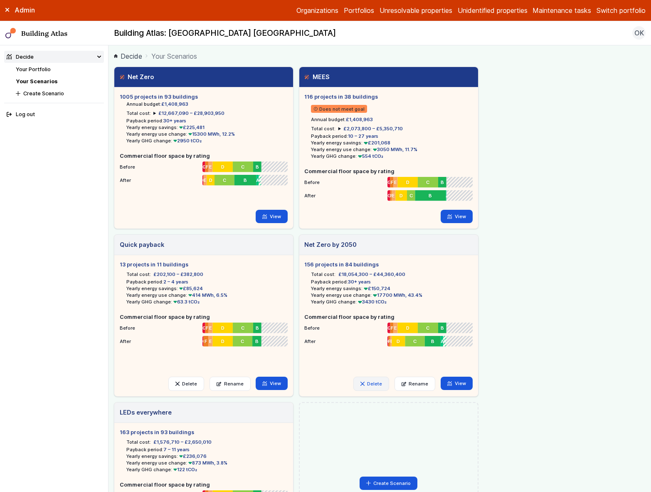 The width and height of the screenshot is (651, 492). I want to click on span: 15300 MWh, 12.2%, so click(211, 134).